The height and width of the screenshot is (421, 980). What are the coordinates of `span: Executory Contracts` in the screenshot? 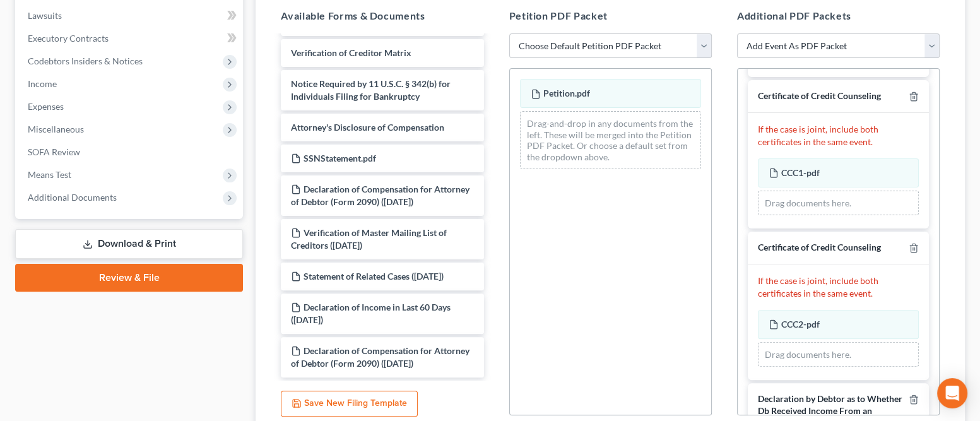 It's located at (68, 38).